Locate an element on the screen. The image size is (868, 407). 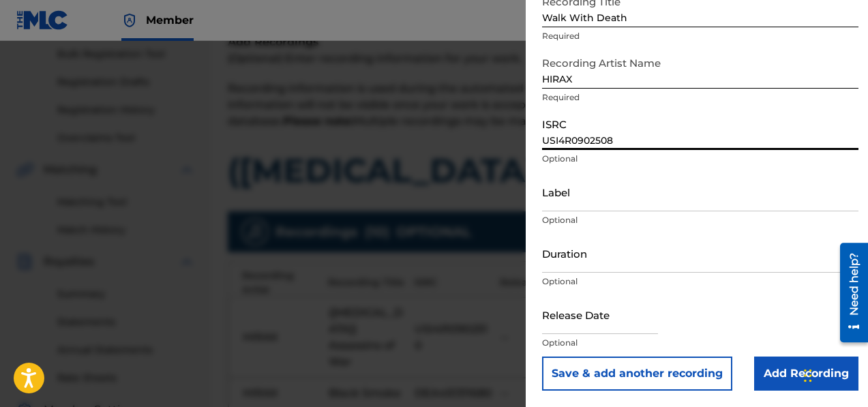
input: Add Recording is located at coordinates (806, 374).